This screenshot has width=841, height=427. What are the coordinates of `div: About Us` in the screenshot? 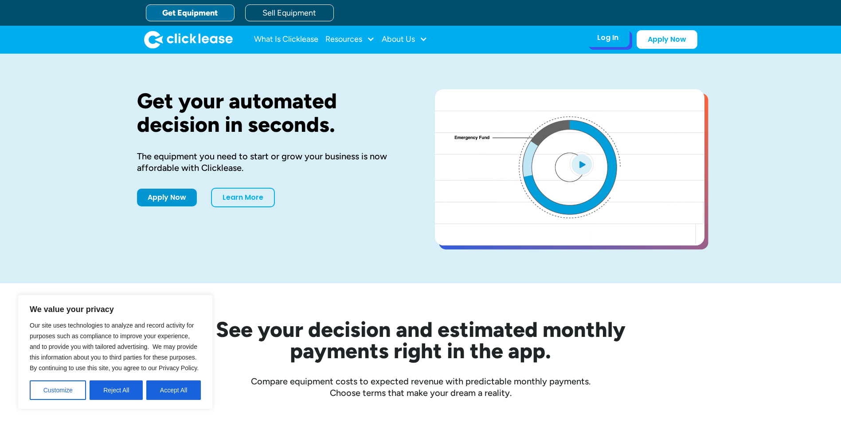 It's located at (405, 39).